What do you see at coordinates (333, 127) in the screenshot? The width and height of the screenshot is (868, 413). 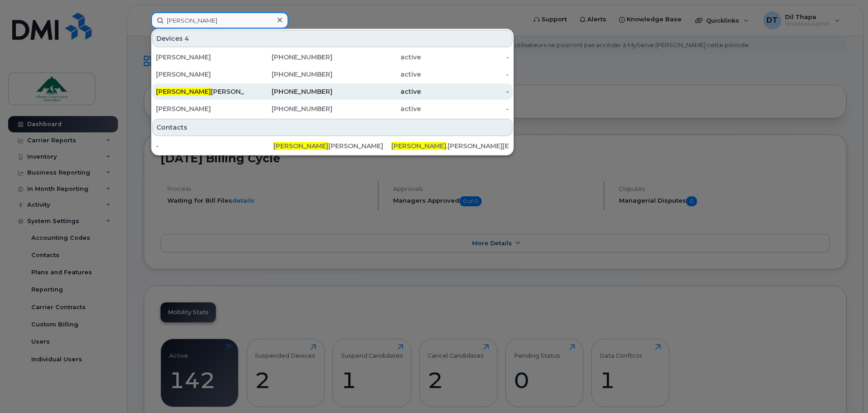 I see `div: Contacts` at bounding box center [333, 127].